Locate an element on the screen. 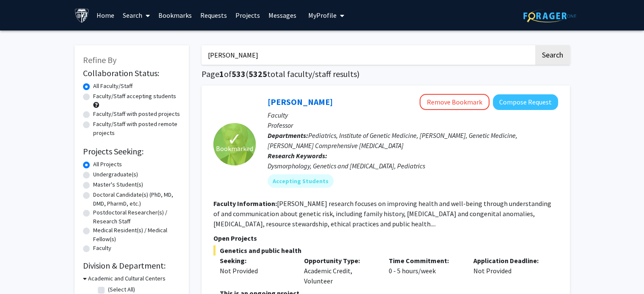 Image resolution: width=644 pixels, height=294 pixels. span: 5325 is located at coordinates (258, 74).